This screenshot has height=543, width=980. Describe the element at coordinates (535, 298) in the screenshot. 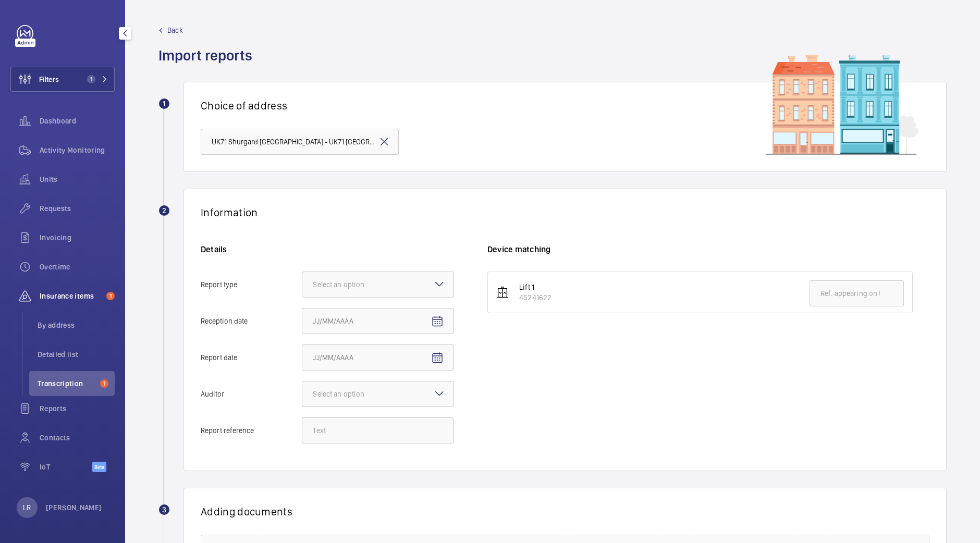

I see `div: 45241622` at that location.